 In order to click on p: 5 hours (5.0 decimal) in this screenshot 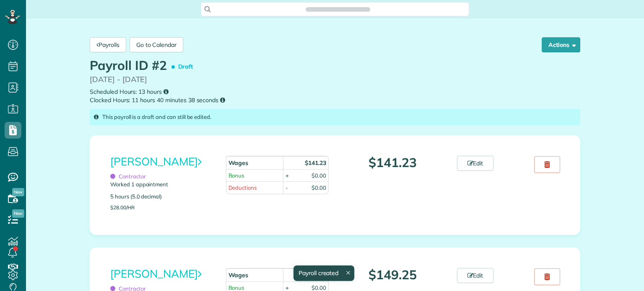, I will do `click(162, 197)`.